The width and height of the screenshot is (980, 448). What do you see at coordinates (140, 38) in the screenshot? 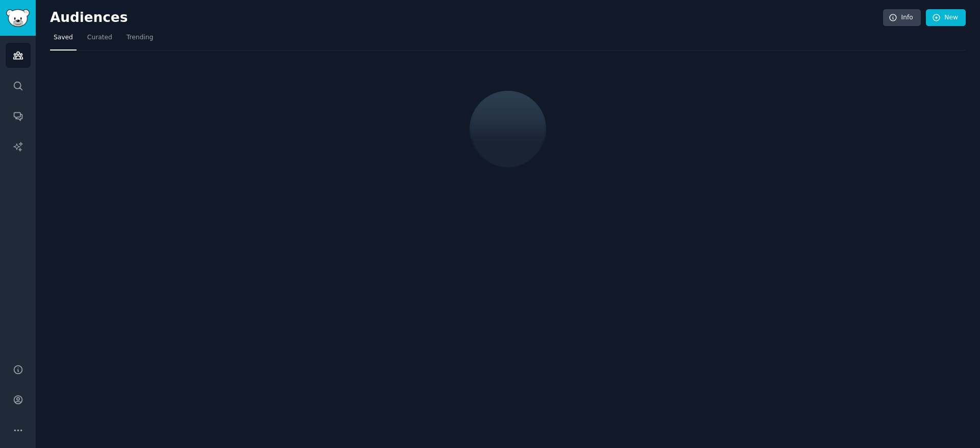
I see `span: Trending` at bounding box center [140, 38].